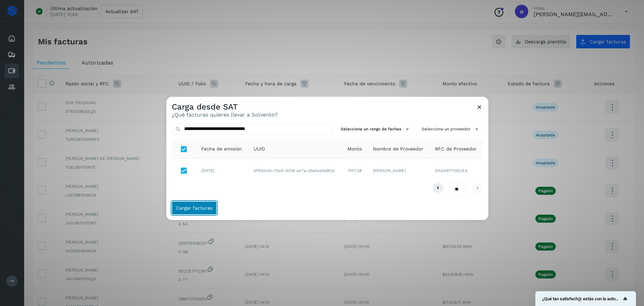 The width and height of the screenshot is (644, 306). What do you see at coordinates (259, 149) in the screenshot?
I see `span: UUID` at bounding box center [259, 149].